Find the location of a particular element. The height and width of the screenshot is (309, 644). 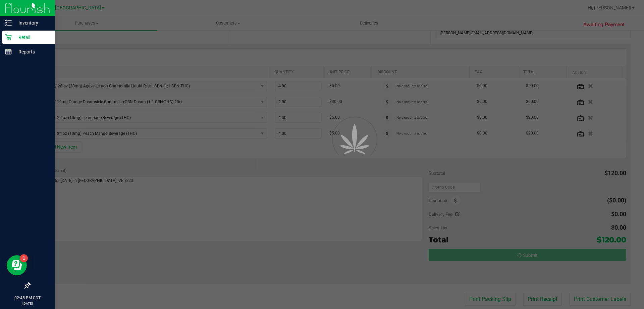

span: 1 is located at coordinates (4, 4).